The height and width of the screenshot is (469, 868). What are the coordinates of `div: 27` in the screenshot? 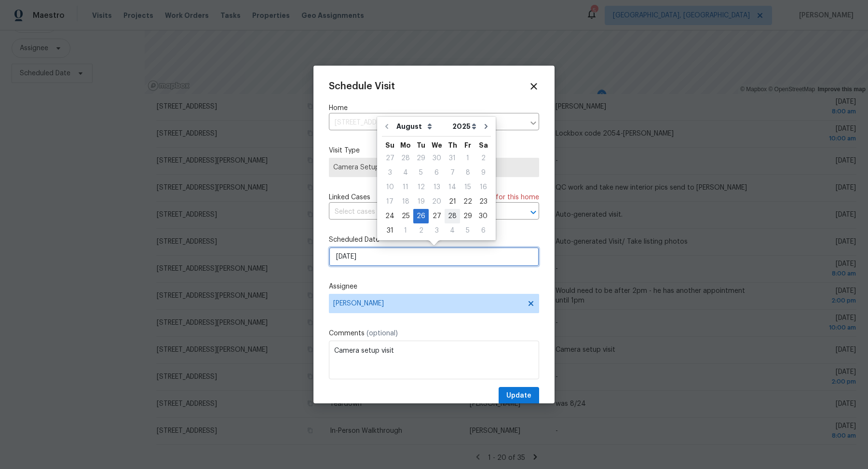 It's located at (437, 216).